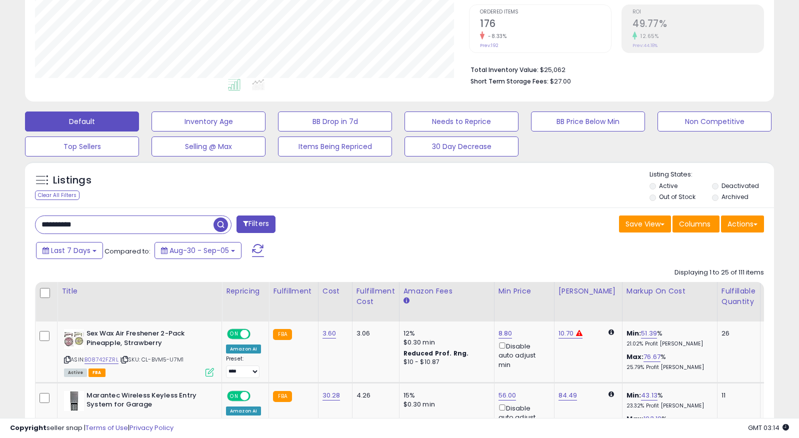 Image resolution: width=799 pixels, height=438 pixels. What do you see at coordinates (568, 396) in the screenshot?
I see `a: 84.49` at bounding box center [568, 396].